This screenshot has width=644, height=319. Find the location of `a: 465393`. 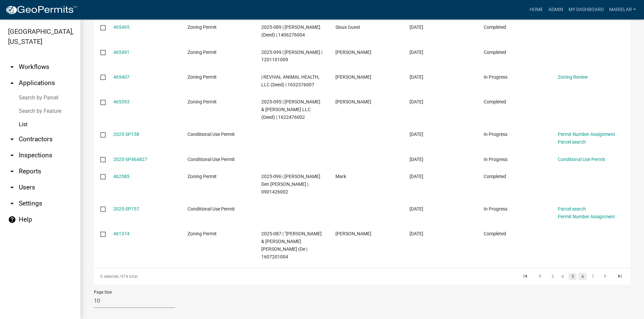

a: 465393 is located at coordinates (121, 102).